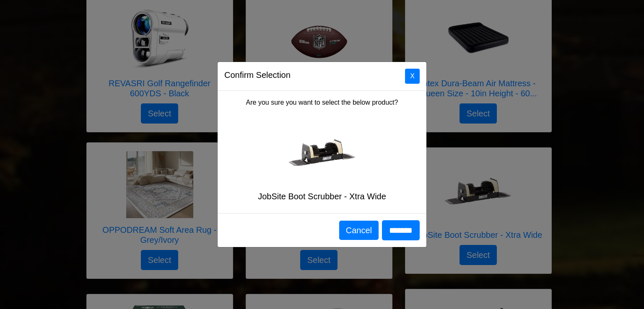 This screenshot has height=309, width=644. I want to click on button: Cancel, so click(359, 231).